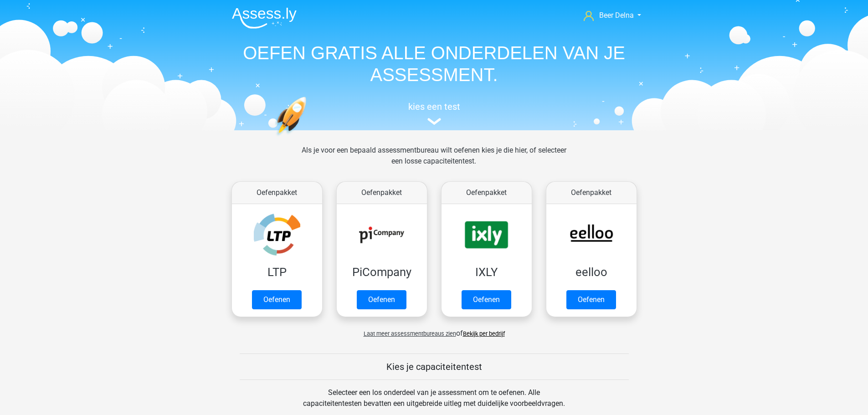 The image size is (868, 415). What do you see at coordinates (612, 16) in the screenshot?
I see `a: Beer Delna` at bounding box center [612, 16].